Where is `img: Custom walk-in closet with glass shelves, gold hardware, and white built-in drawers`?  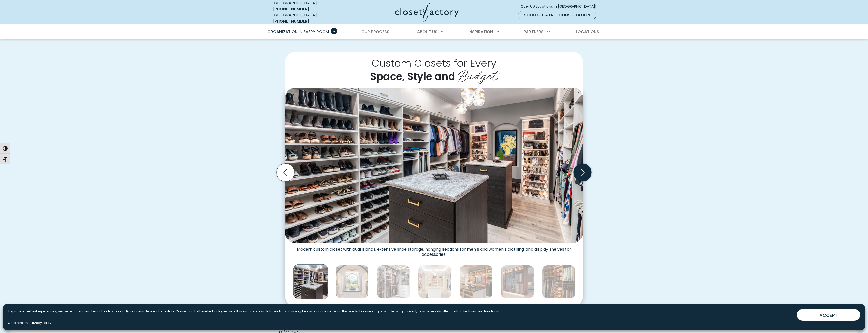 img: Custom walk-in closet with glass shelves, gold hardware, and white built-in drawers is located at coordinates (393, 282).